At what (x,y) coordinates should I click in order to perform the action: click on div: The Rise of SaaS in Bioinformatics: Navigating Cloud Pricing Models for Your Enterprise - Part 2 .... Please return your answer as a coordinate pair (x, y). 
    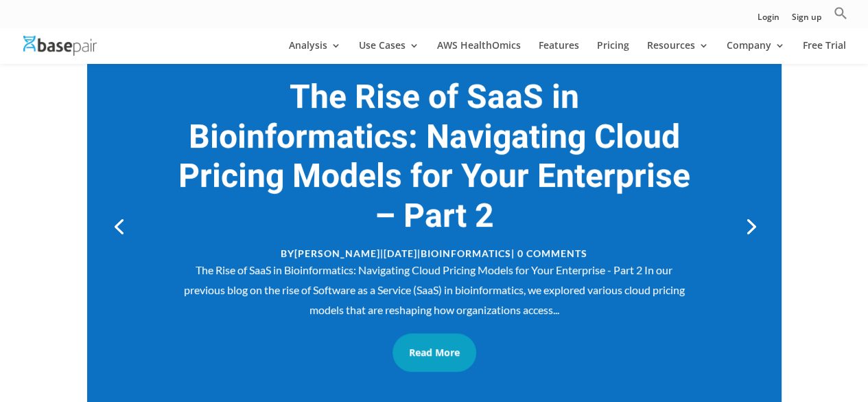
    Looking at the image, I should click on (434, 290).